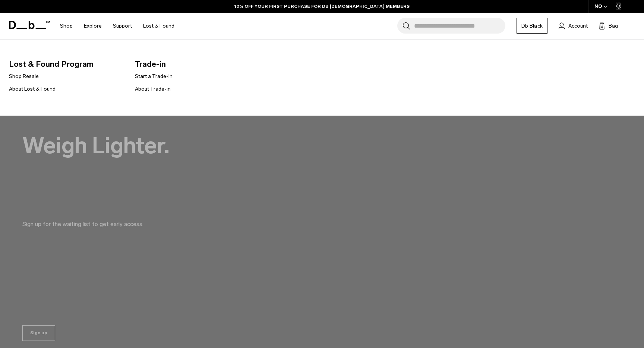  Describe the element at coordinates (32, 89) in the screenshot. I see `a: About Lost & Found` at that location.